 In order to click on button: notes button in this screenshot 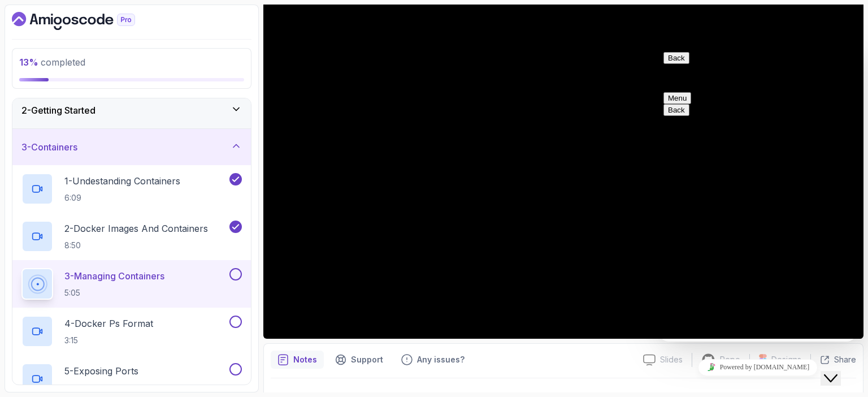, I will do `click(297, 360)`.